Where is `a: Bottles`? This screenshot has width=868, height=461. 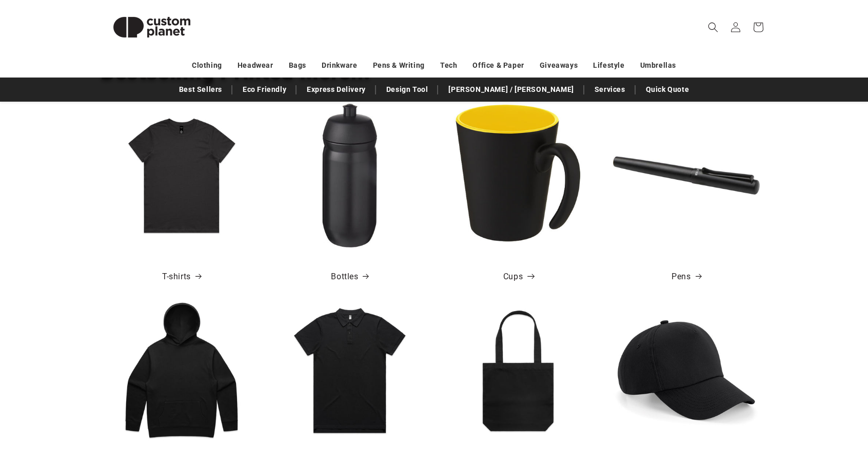 a: Bottles is located at coordinates (350, 276).